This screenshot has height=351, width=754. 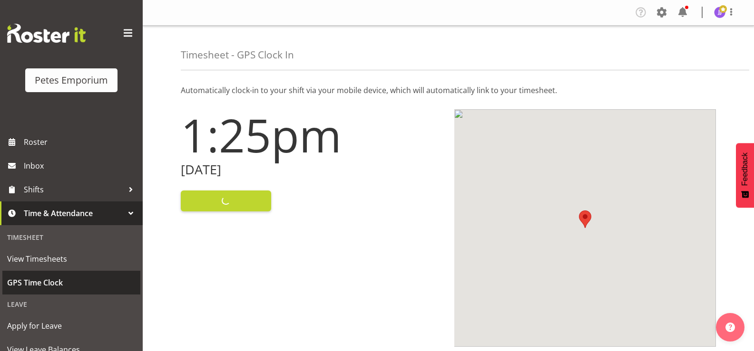 What do you see at coordinates (71, 259) in the screenshot?
I see `a: View Timesheets` at bounding box center [71, 259].